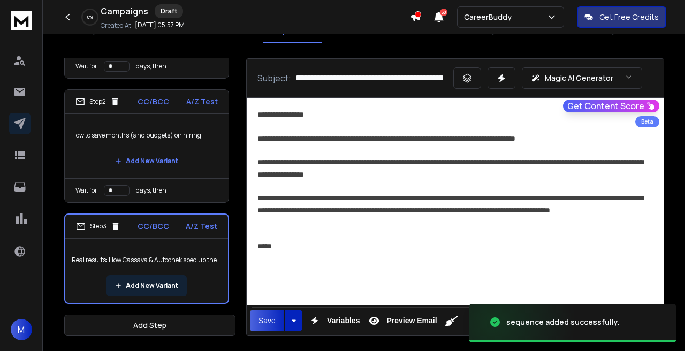 The image size is (685, 351). What do you see at coordinates (147, 146) in the screenshot?
I see `li: Step2CC/BCCA/Z TestHow to save months (and budgets) on hiringAdd New VariantWait fordays, then` at bounding box center [147, 146].